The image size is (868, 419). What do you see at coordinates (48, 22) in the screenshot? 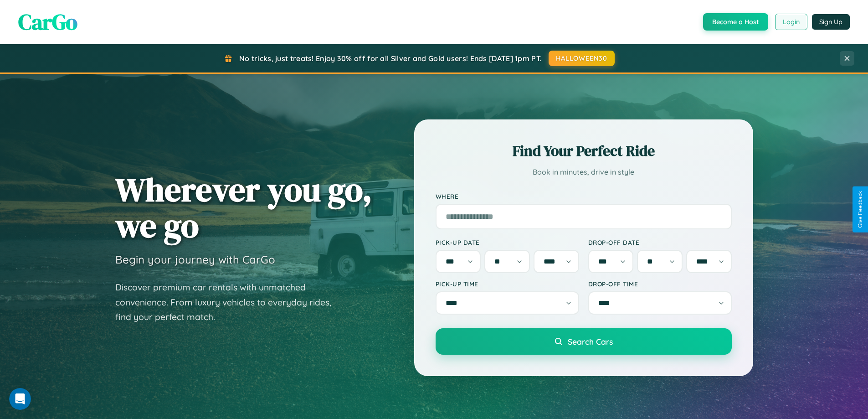
I see `span: CarGo` at bounding box center [48, 22].